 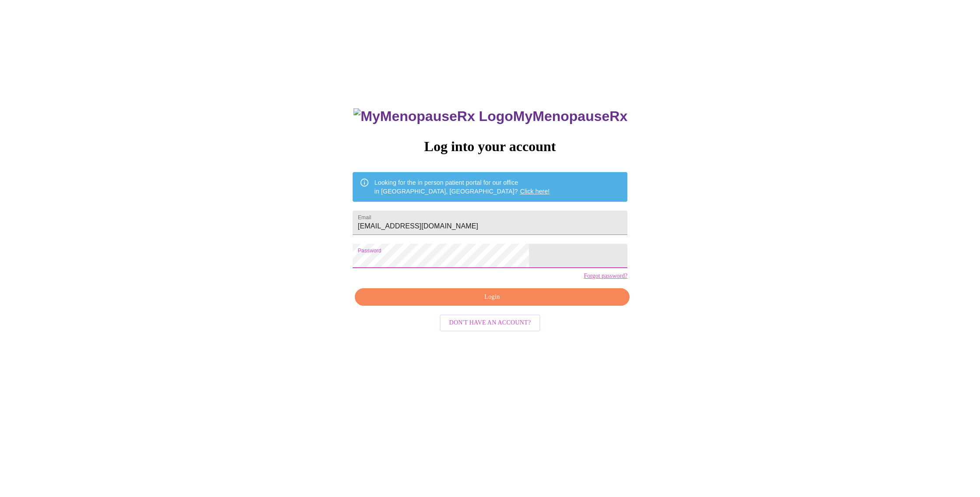 What do you see at coordinates (606, 276) in the screenshot?
I see `a: Forgot password?` at bounding box center [606, 276].